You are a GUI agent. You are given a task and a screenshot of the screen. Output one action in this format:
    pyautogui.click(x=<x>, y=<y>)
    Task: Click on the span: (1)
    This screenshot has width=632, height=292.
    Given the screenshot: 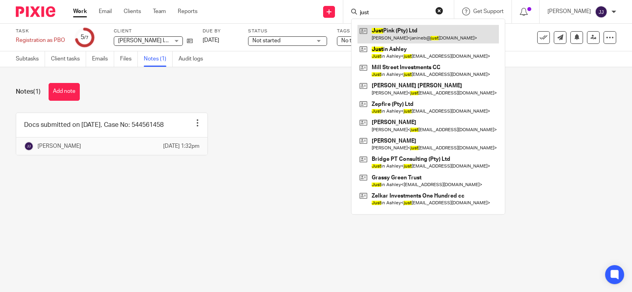 What is the action you would take?
    pyautogui.click(x=37, y=92)
    